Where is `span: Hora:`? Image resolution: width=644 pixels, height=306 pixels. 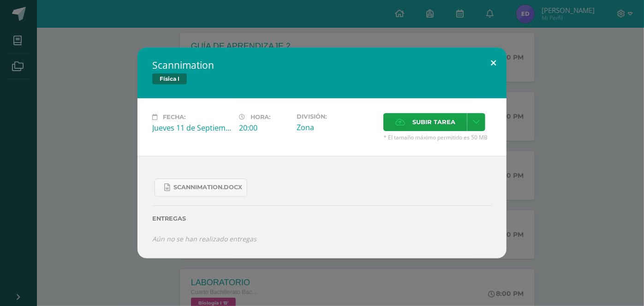
span: Hora: is located at coordinates (260, 117).